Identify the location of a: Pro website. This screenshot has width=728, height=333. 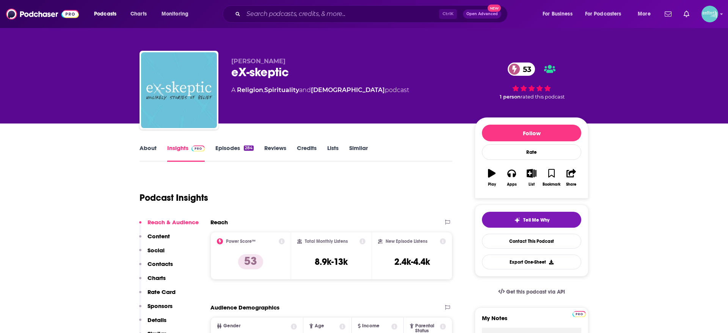
(579, 314).